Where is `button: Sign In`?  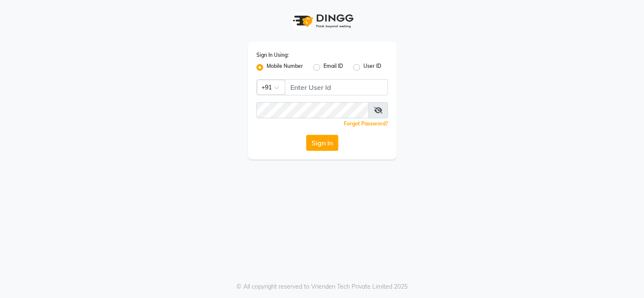
button: Sign In is located at coordinates (322, 143).